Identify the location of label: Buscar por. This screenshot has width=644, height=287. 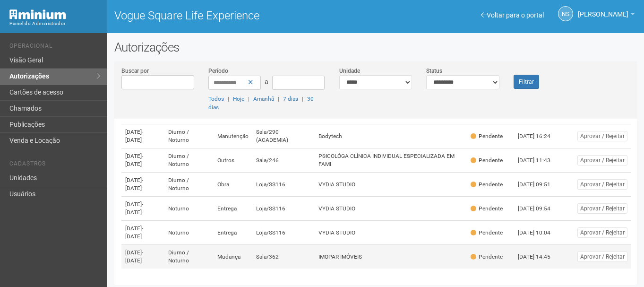
(135, 71).